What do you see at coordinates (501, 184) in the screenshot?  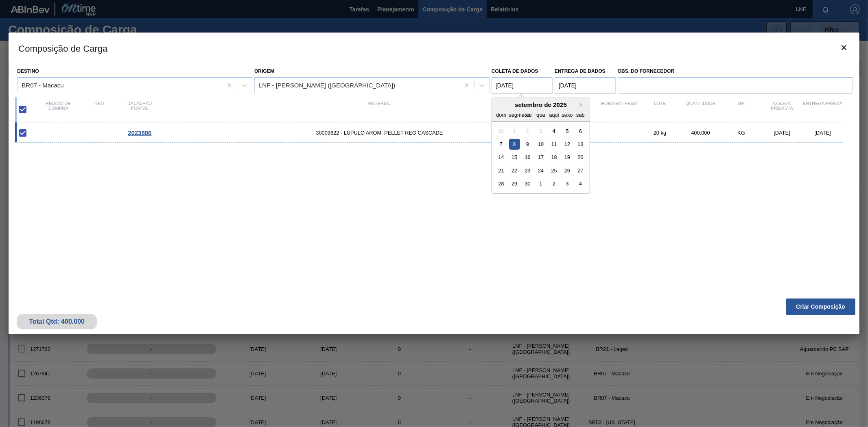 I see `font: 28` at bounding box center [501, 184].